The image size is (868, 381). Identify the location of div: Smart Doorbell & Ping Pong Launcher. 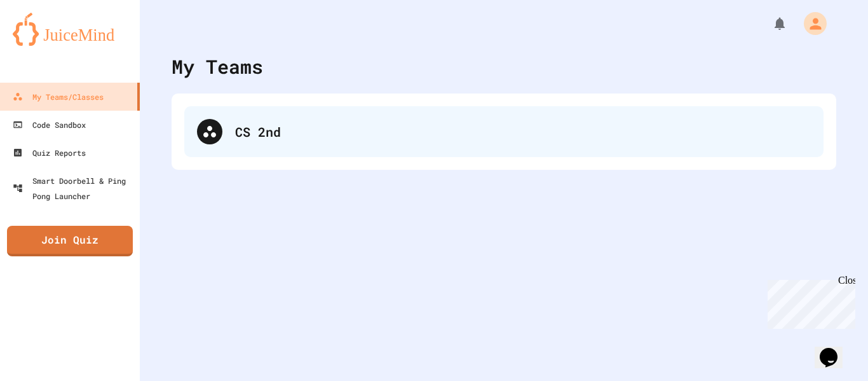
(74, 188).